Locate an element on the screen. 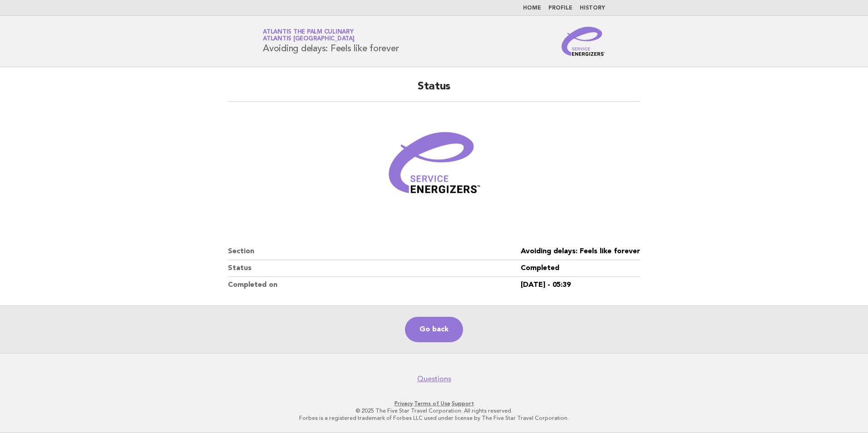 This screenshot has height=433, width=868. img: Service Energizers is located at coordinates (583, 41).